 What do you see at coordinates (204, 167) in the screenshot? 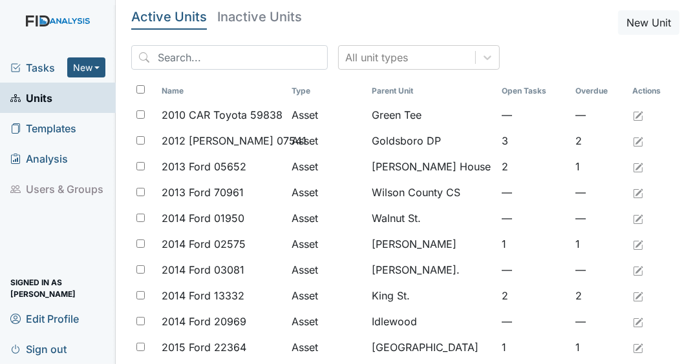
I see `span: 2013 Ford 05652` at bounding box center [204, 167].